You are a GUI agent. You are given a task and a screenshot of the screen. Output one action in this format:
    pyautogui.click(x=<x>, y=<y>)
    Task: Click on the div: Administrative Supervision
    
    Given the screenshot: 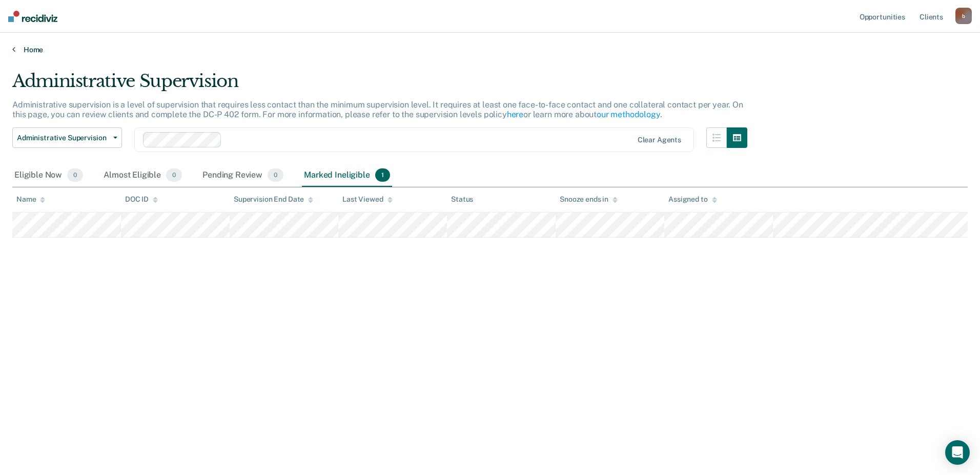 What is the action you would take?
    pyautogui.click(x=380, y=85)
    